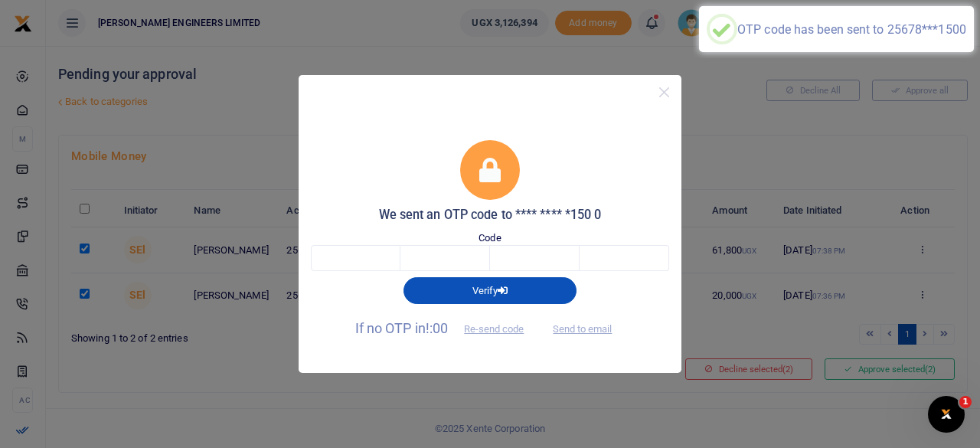 Image resolution: width=980 pixels, height=448 pixels. Describe the element at coordinates (437, 328) in the screenshot. I see `span: !:00` at that location.